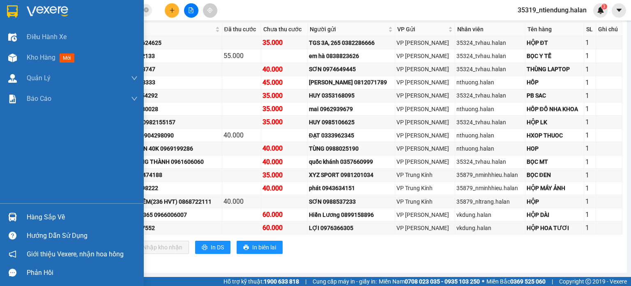 This screenshot has width=631, height=286. Describe the element at coordinates (260, 247) in the screenshot. I see `button: printerIn biên lai` at that location.